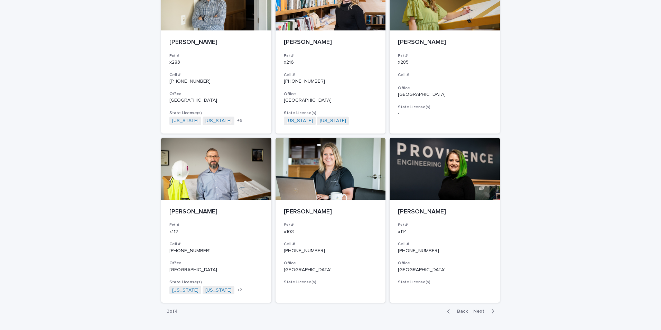 The height and width of the screenshot is (330, 661). I want to click on span: Back, so click(460, 311).